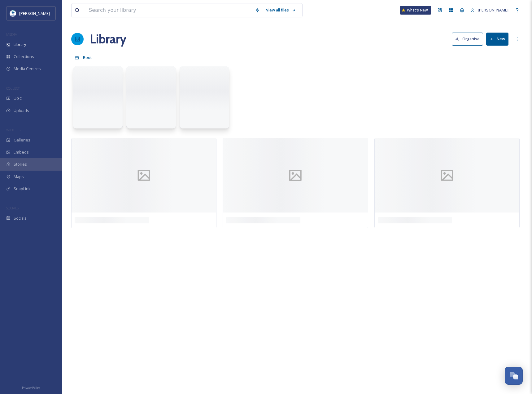 This screenshot has height=394, width=532. Describe the element at coordinates (469, 39) in the screenshot. I see `a: Organise` at that location.